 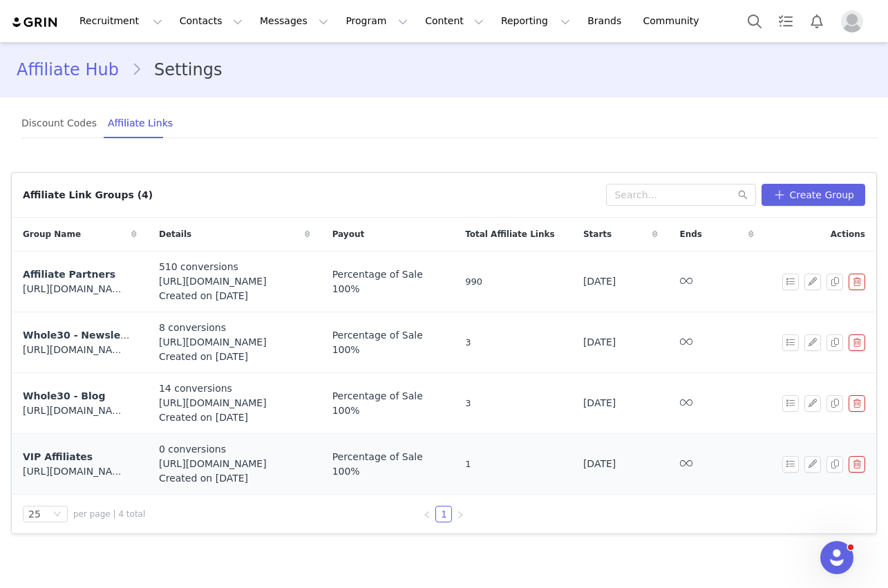 What do you see at coordinates (444, 514) in the screenshot?
I see `a: 1` at bounding box center [444, 514].